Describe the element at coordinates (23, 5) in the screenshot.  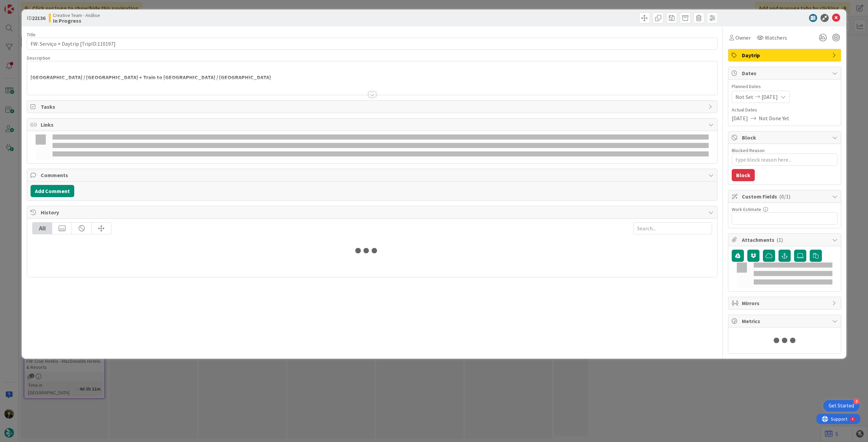
I see `span: Support` at that location.